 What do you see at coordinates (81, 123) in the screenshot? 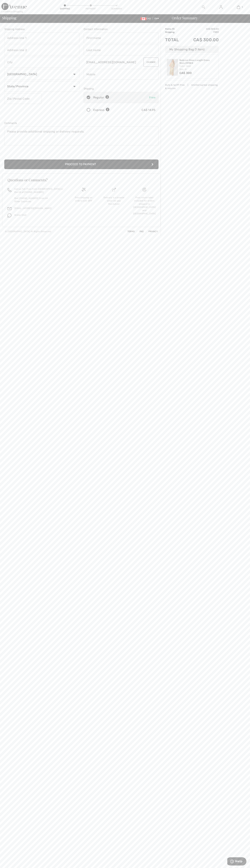
I see `div: Comments` at bounding box center [81, 123].